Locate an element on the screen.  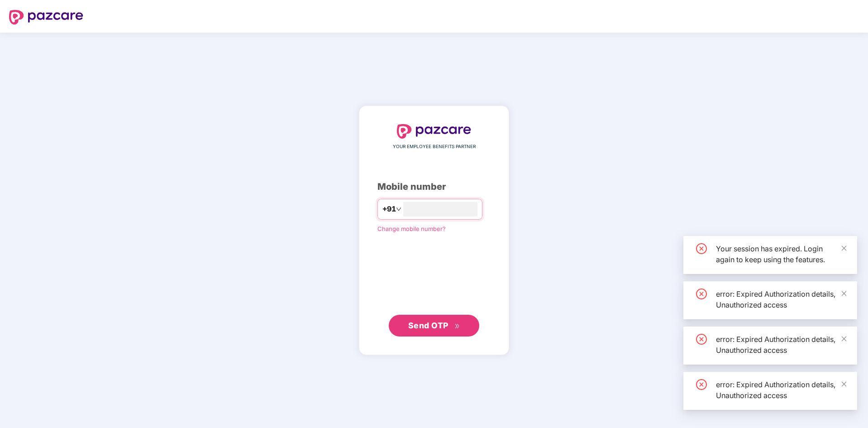
span: down is located at coordinates (399, 210).